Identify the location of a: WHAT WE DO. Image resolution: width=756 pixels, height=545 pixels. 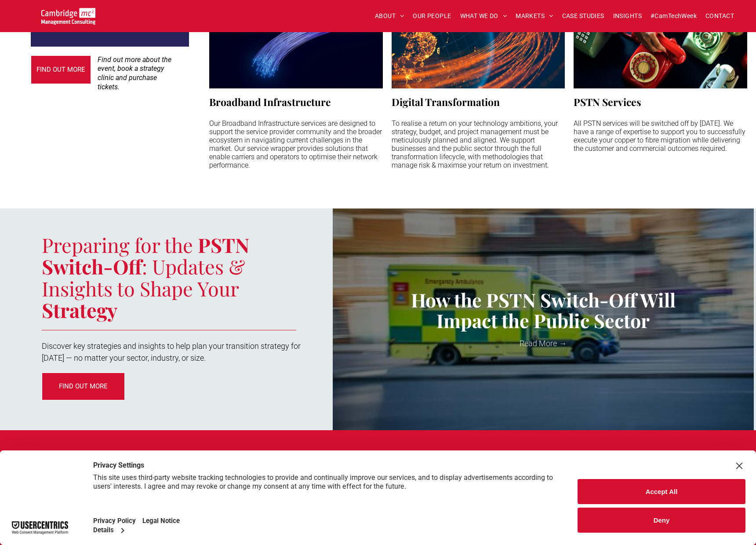
(484, 16).